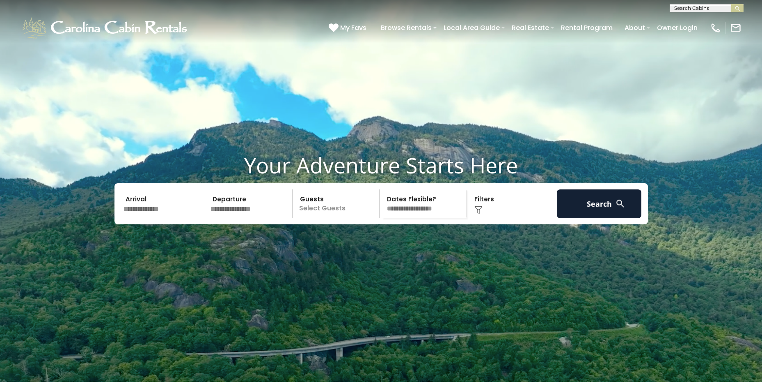 The image size is (762, 392). What do you see at coordinates (406, 27) in the screenshot?
I see `a: Browse Rentals` at bounding box center [406, 27].